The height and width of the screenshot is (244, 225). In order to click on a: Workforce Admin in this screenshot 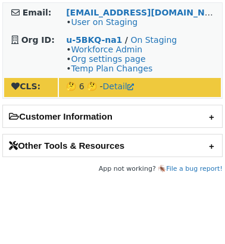, I will do `click(106, 49)`.